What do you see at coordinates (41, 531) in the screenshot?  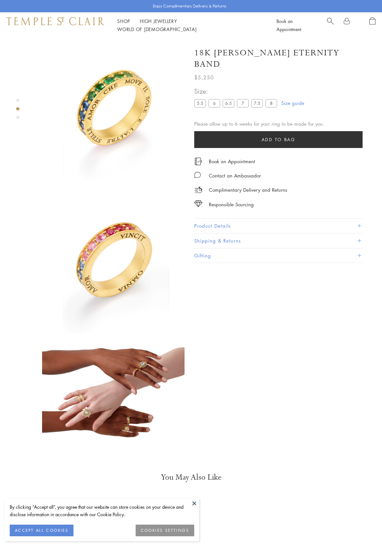 I see `button: ACCEPT ALL COOKIES` at bounding box center [41, 531].